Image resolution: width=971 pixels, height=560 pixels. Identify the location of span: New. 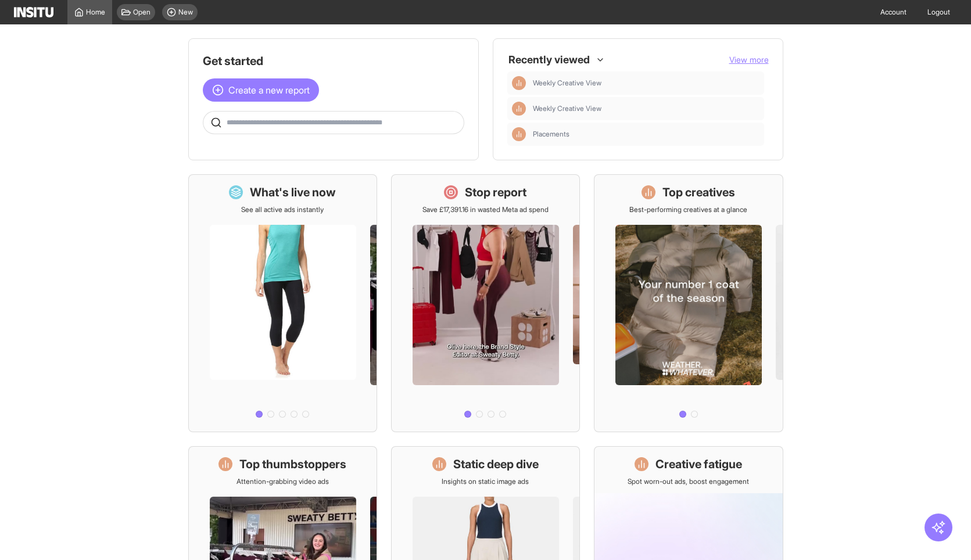
(185, 12).